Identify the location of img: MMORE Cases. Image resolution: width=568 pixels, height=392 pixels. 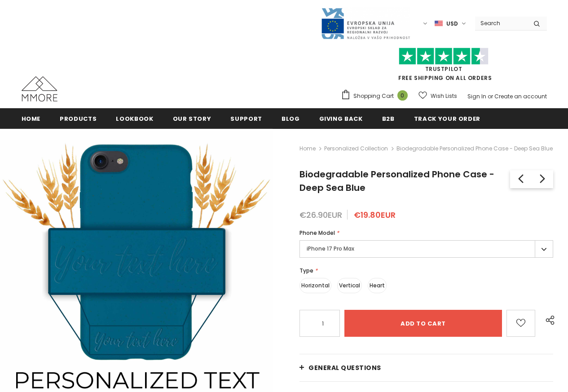
(39, 89).